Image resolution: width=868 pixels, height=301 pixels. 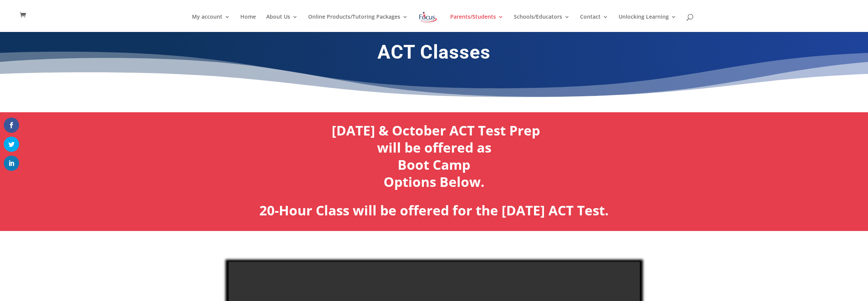 I want to click on a: Contact, so click(x=594, y=23).